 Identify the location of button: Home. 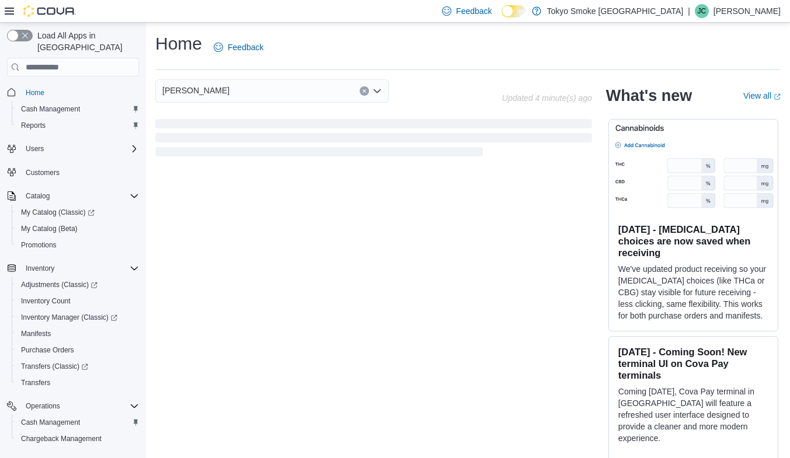
(73, 92).